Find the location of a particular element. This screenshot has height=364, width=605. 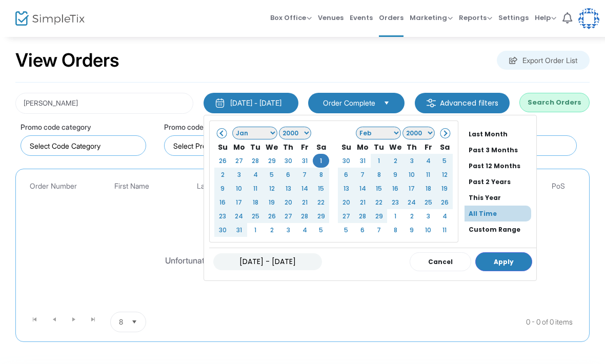

div: Data table is located at coordinates (302, 241).